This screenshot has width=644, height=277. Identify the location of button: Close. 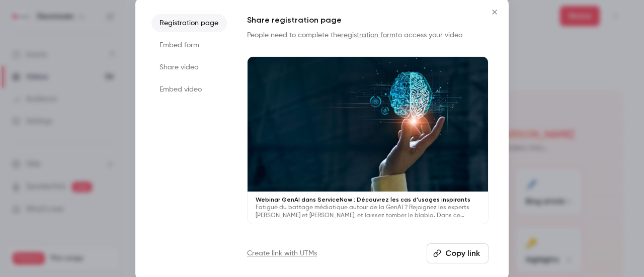
(494, 12).